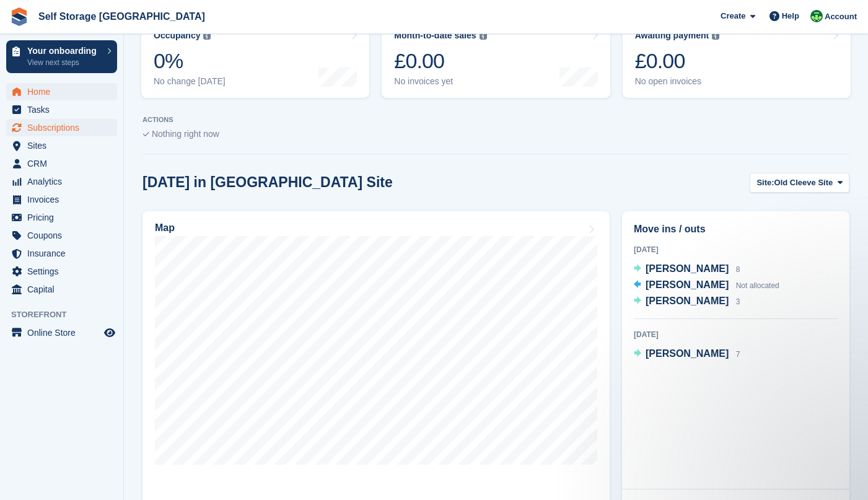 The height and width of the screenshot is (500, 868). What do you see at coordinates (190, 60) in the screenshot?
I see `div: 0%` at bounding box center [190, 60].